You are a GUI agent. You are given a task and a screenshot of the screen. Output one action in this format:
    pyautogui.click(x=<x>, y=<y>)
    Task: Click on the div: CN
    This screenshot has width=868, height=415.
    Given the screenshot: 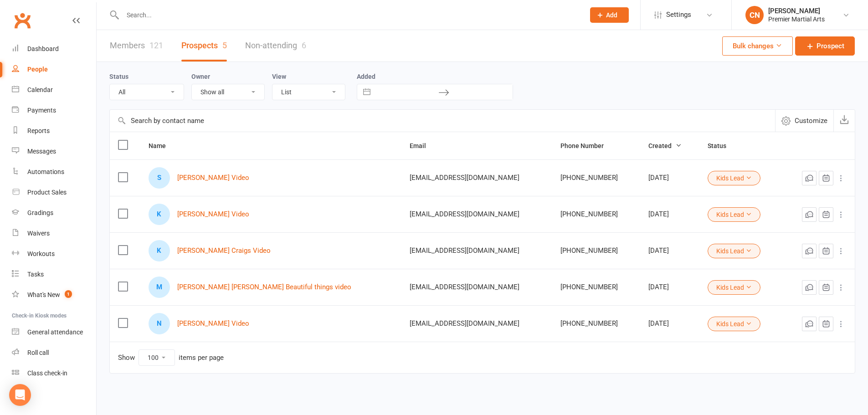 What is the action you would take?
    pyautogui.click(x=755, y=15)
    